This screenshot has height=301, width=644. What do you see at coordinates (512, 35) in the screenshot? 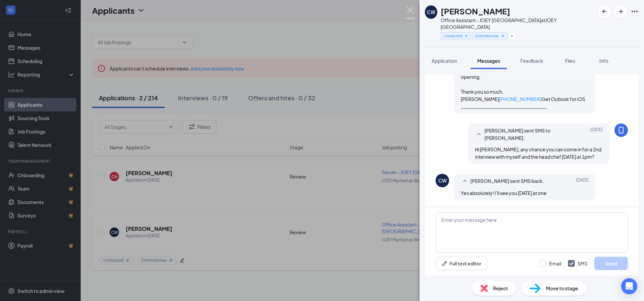
I see `button: Plus` at bounding box center [512, 35].